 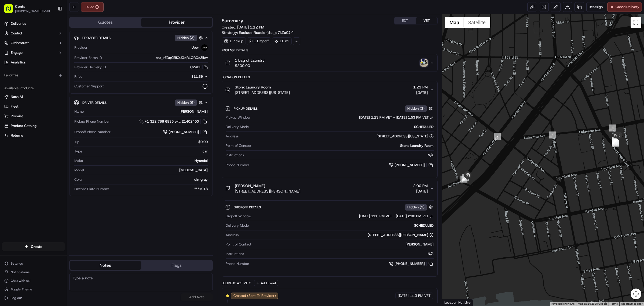 I want to click on span: License Plate Number, so click(x=92, y=189).